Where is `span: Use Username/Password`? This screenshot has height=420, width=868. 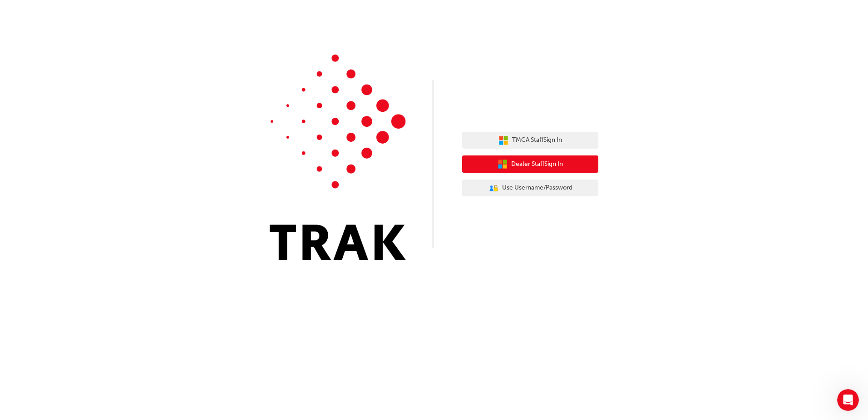 span: Use Username/Password is located at coordinates (537, 188).